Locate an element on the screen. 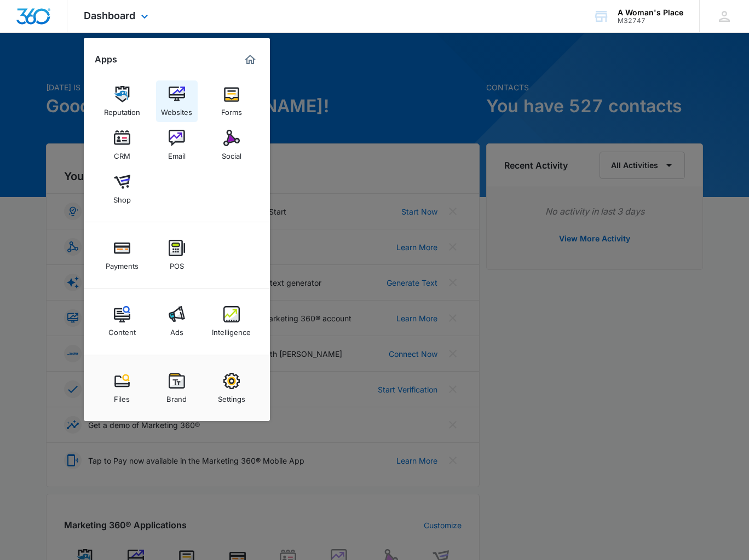  div: account id is located at coordinates (650, 20).